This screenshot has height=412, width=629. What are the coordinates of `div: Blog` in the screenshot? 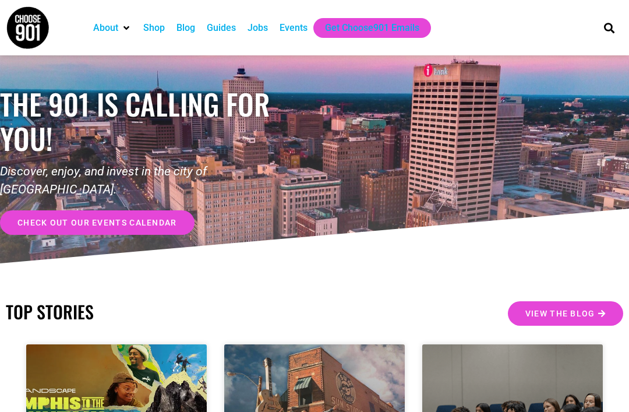 It's located at (186, 28).